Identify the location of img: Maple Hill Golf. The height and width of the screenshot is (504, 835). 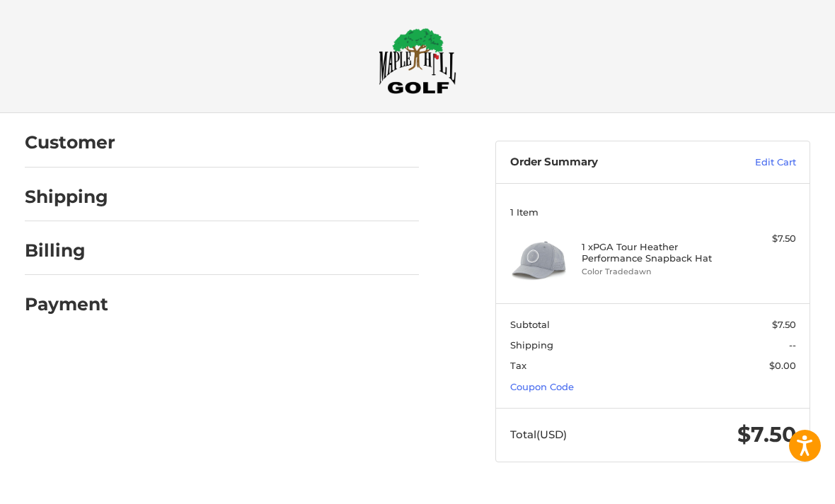
(418, 61).